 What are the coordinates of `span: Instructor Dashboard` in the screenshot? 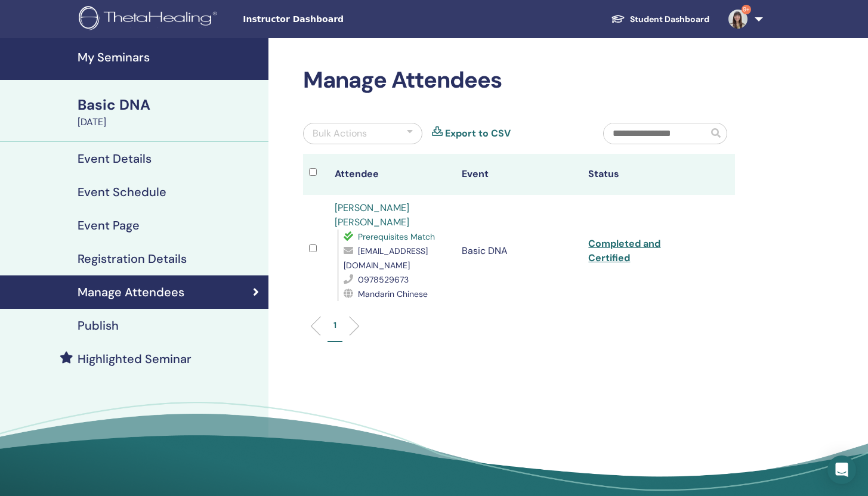 It's located at (332, 19).